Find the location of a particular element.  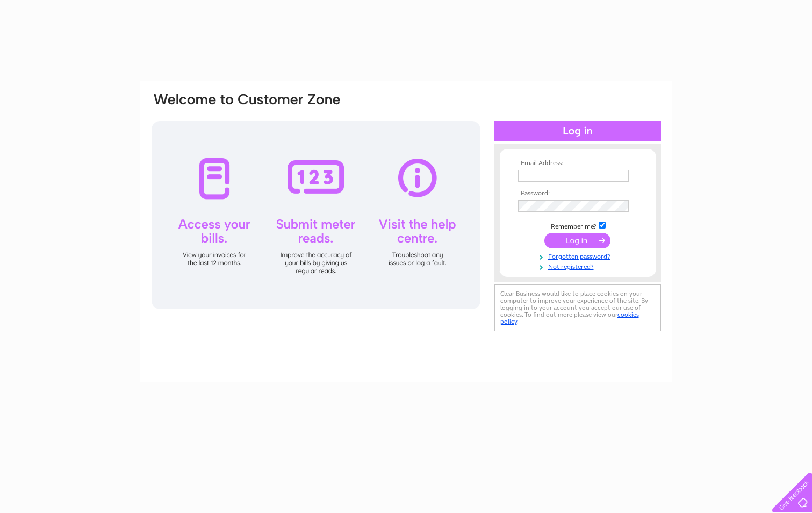

th: Password: is located at coordinates (578, 194).